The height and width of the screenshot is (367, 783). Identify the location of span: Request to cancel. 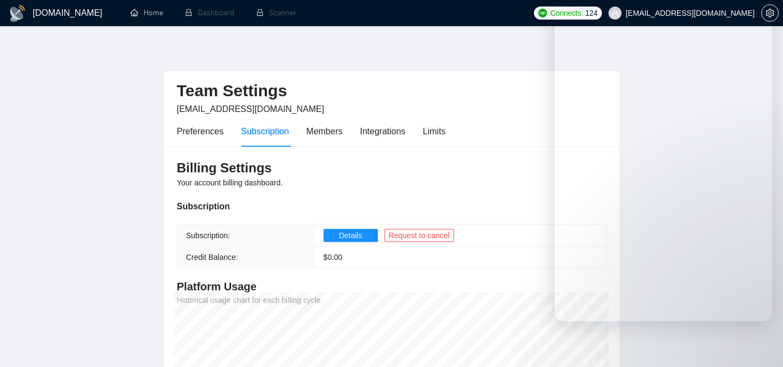
(419, 235).